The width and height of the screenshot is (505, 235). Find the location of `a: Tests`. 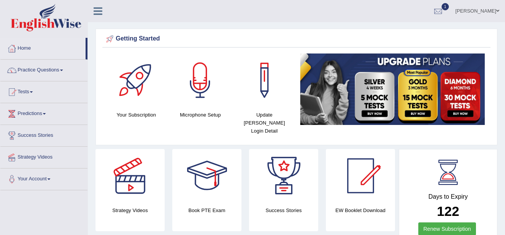

a: Tests is located at coordinates (44, 91).